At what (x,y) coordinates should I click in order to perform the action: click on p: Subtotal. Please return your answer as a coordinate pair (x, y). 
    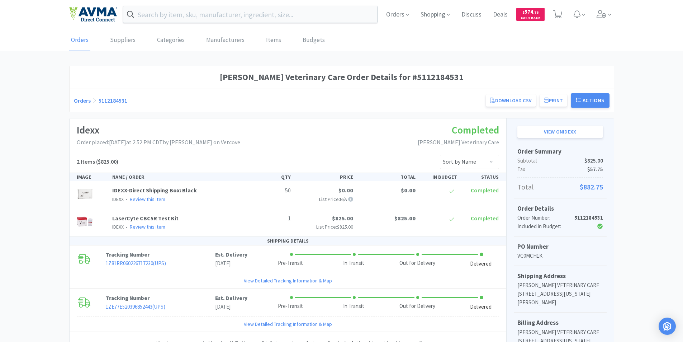
    Looking at the image, I should click on (560, 161).